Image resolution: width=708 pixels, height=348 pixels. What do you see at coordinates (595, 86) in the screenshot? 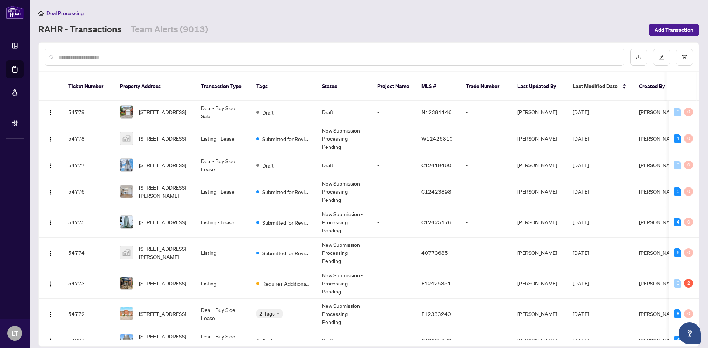
I see `span: Last Modified Date` at bounding box center [595, 86].